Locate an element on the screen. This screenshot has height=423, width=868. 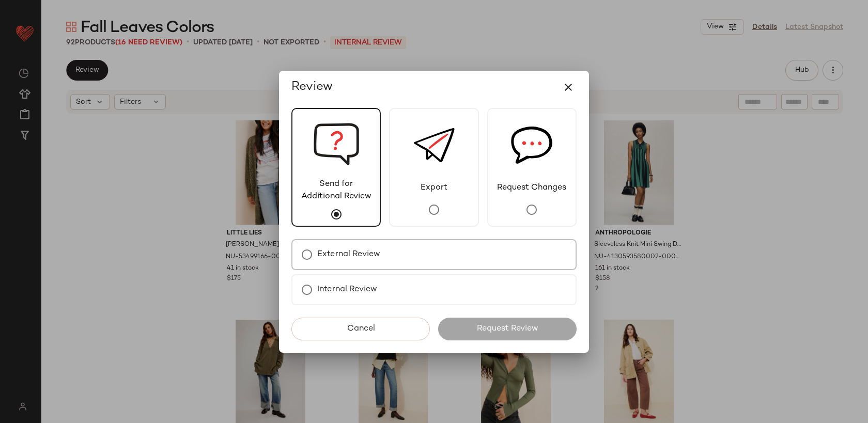
button: Cancel is located at coordinates (361, 329).